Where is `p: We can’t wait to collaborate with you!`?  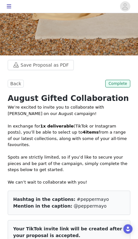 p: We can’t wait to collaborate with you! is located at coordinates (69, 182).